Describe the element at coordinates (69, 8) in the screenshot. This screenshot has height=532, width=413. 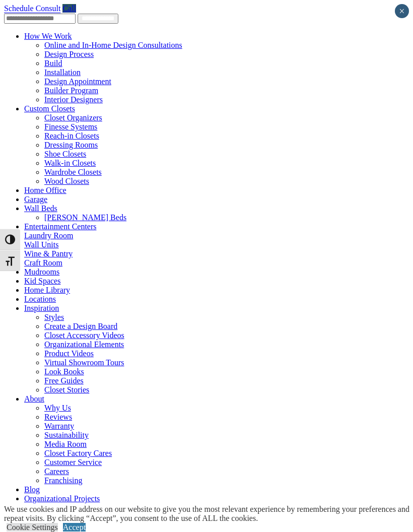
I see `a: Call` at that location.